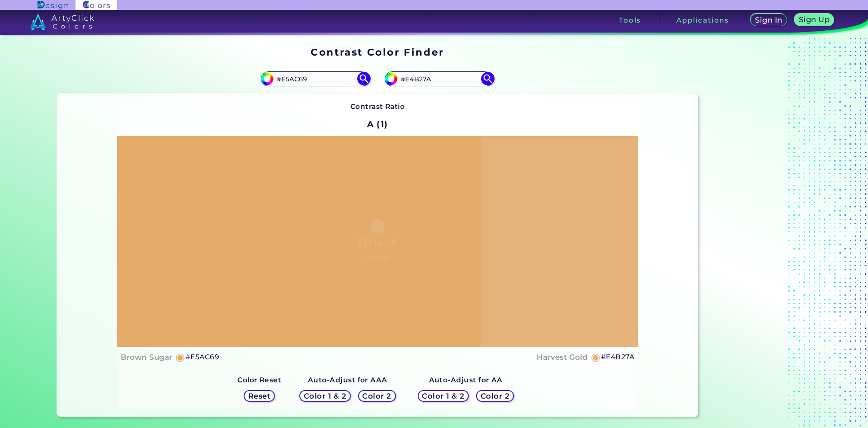 The image size is (868, 428). What do you see at coordinates (378, 106) in the screenshot?
I see `strong: Contrast Ratio` at bounding box center [378, 106].